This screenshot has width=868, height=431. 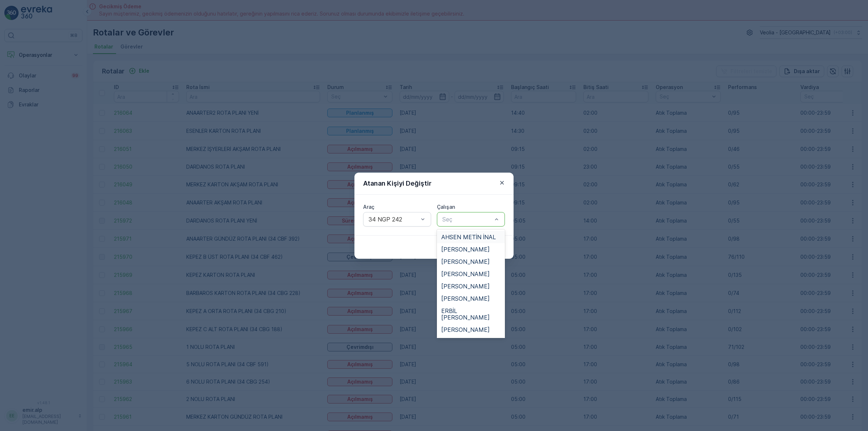 What do you see at coordinates (368, 206) in the screenshot?
I see `label: Araç` at bounding box center [368, 206].